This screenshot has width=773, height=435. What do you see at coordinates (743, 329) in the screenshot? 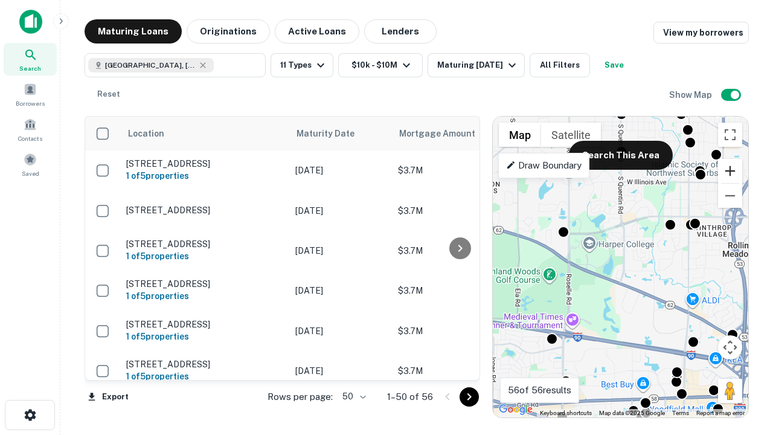
I see `div: Chat Widget` at bounding box center [743, 329].